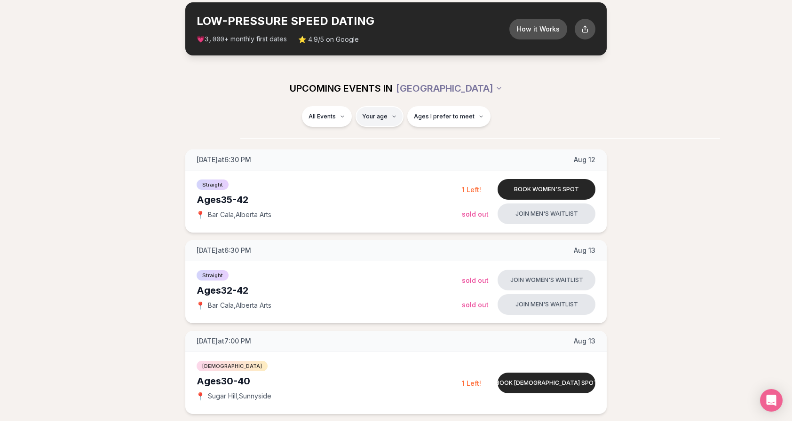 The height and width of the screenshot is (421, 792). I want to click on button: Join women's waitlist, so click(547, 280).